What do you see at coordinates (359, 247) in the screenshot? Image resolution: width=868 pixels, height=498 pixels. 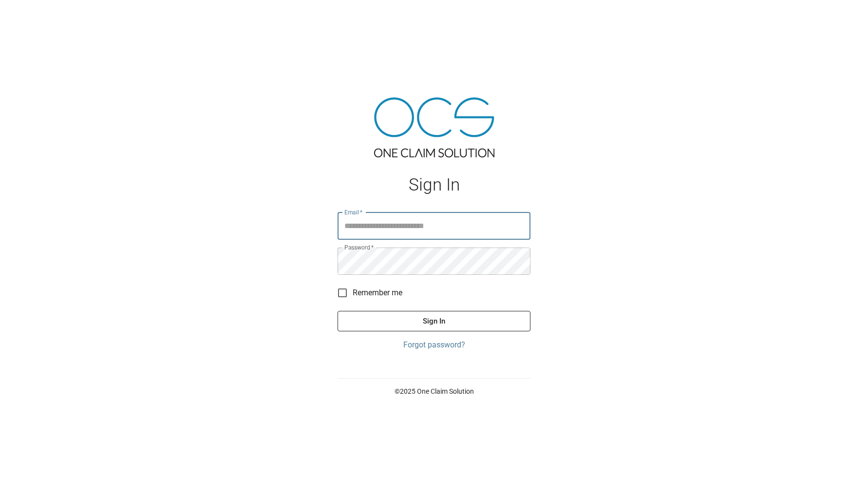 I see `label: Password` at bounding box center [359, 247].